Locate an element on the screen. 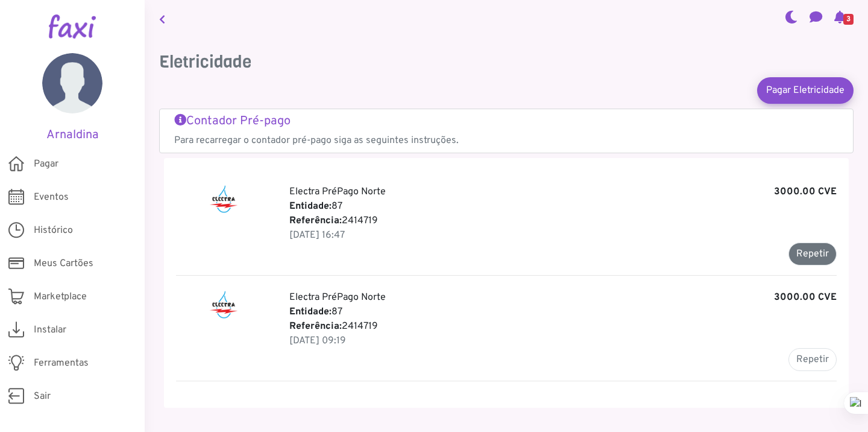 Image resolution: width=868 pixels, height=432 pixels. h3: Eletricidade is located at coordinates (506, 62).